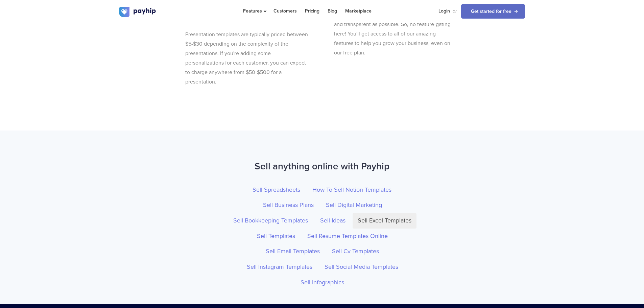 The height and width of the screenshot is (308, 644). What do you see at coordinates (138, 12) in the screenshot?
I see `img: logo.svg` at bounding box center [138, 12].